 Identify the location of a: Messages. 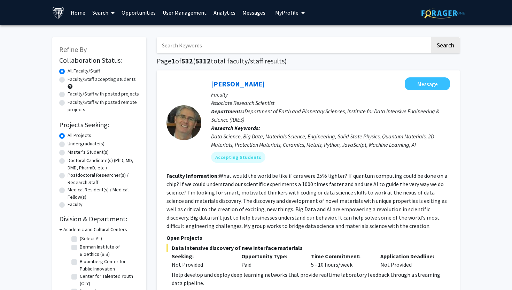
(254, 13).